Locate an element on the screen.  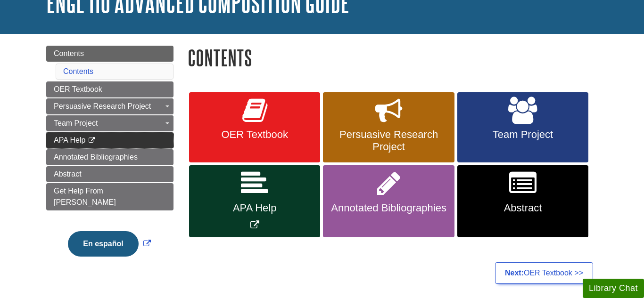
div: Guide Page Menu is located at coordinates (110, 159).